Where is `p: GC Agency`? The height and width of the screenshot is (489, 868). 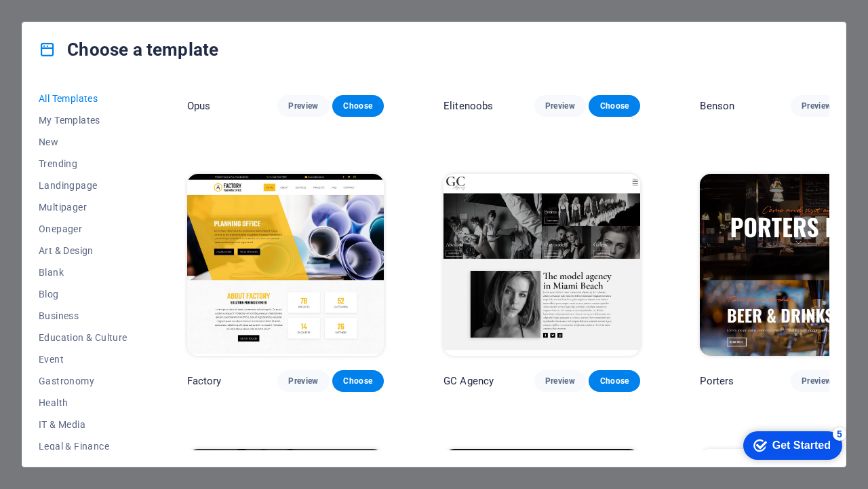
p: GC Agency is located at coordinates (468, 381).